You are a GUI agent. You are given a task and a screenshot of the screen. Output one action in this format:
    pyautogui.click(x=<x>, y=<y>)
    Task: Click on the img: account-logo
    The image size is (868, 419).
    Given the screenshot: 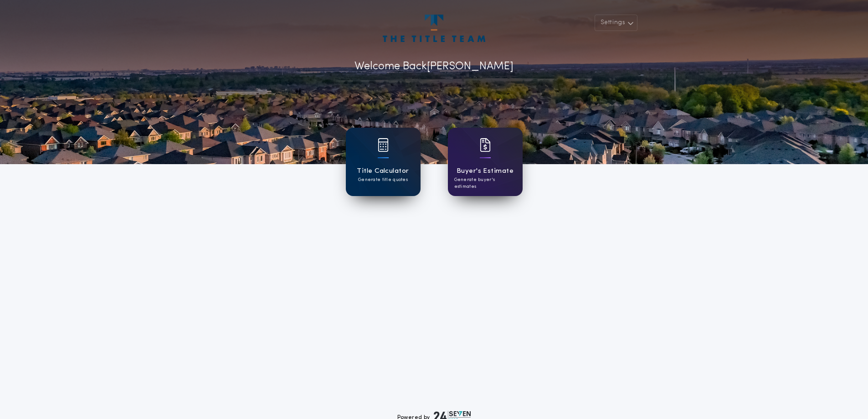 What is the action you would take?
    pyautogui.click(x=434, y=28)
    